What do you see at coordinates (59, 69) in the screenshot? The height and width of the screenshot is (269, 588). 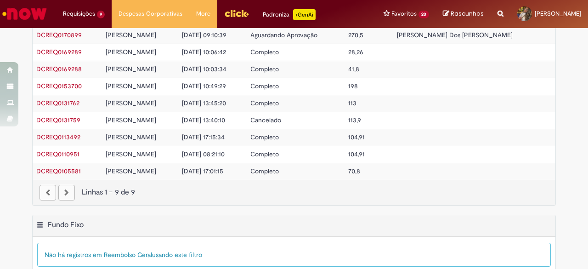 I see `span: DCREQ0169288` at bounding box center [59, 69].